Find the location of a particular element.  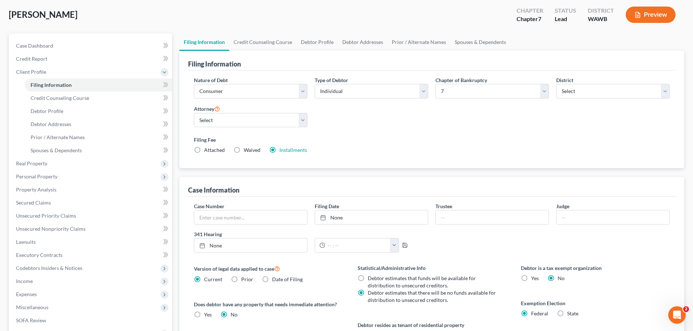

div: Filing Information is located at coordinates (214, 64).